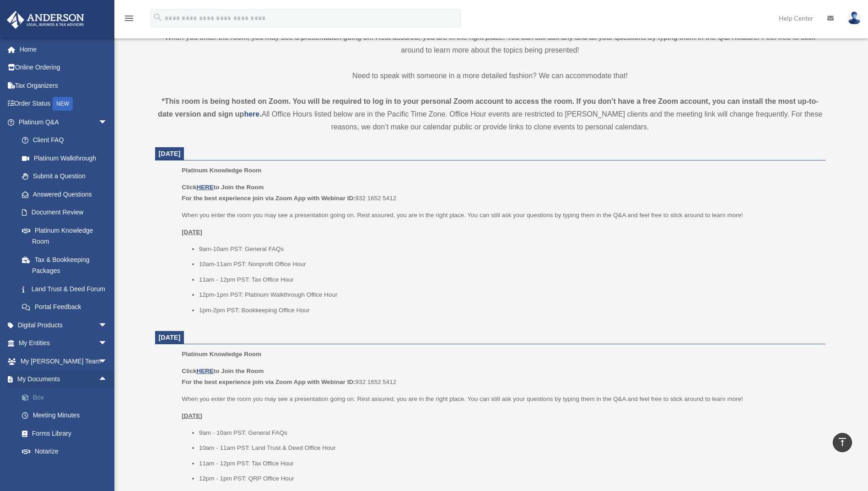  Describe the element at coordinates (64, 325) in the screenshot. I see `a: Digital Productsarrow_drop_down` at that location.